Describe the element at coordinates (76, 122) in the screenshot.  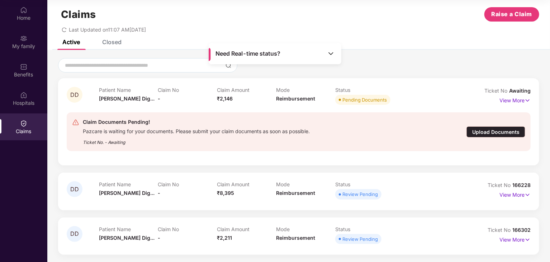
I see `img: svg+xml;base64,PHN2ZyB4bWxucz0iaHR0cDovL3d3dy53My5vcmcvMjAwMC9zdmciIHdpZHRoPSIyNCIgaGVpZ2h0PSIyNC...` at that location.